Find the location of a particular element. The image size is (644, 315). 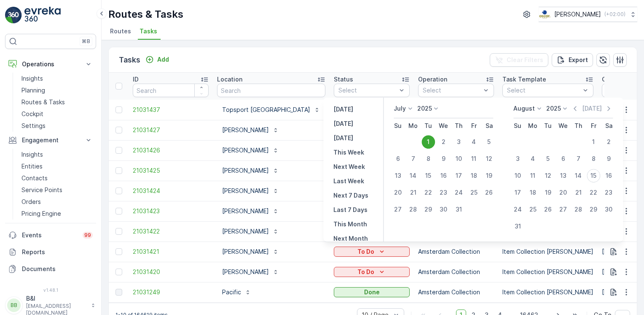

a: Contacts is located at coordinates (57, 178).